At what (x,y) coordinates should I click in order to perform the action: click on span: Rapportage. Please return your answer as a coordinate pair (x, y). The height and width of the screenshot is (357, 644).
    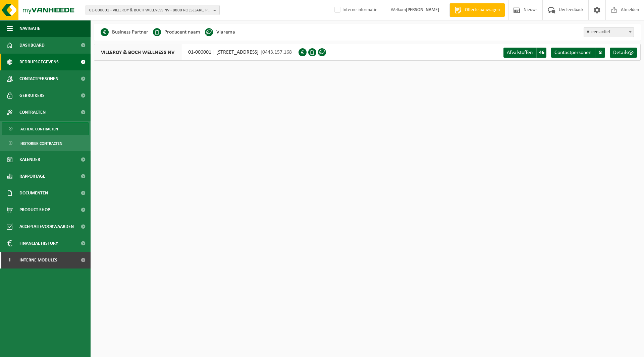
    Looking at the image, I should click on (32, 176).